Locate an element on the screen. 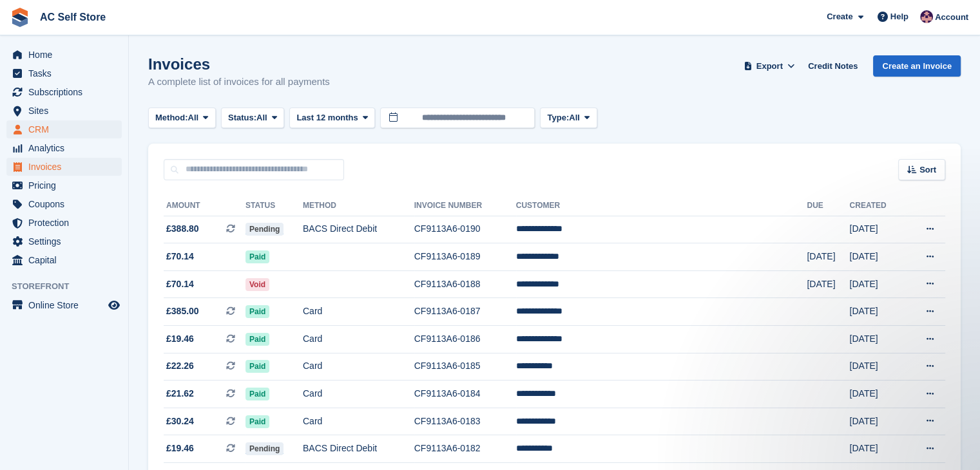 The height and width of the screenshot is (470, 980). span: £388.80 is located at coordinates (182, 229).